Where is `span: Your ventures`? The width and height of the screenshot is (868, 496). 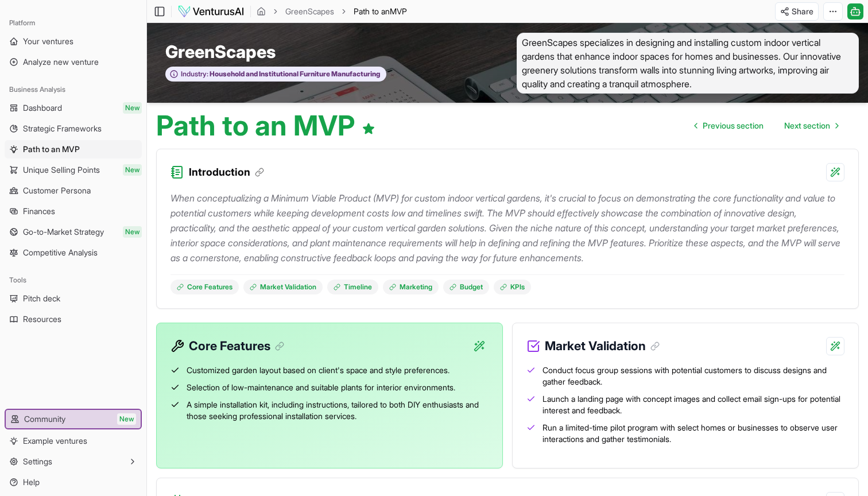
span: Your ventures is located at coordinates (48, 41).